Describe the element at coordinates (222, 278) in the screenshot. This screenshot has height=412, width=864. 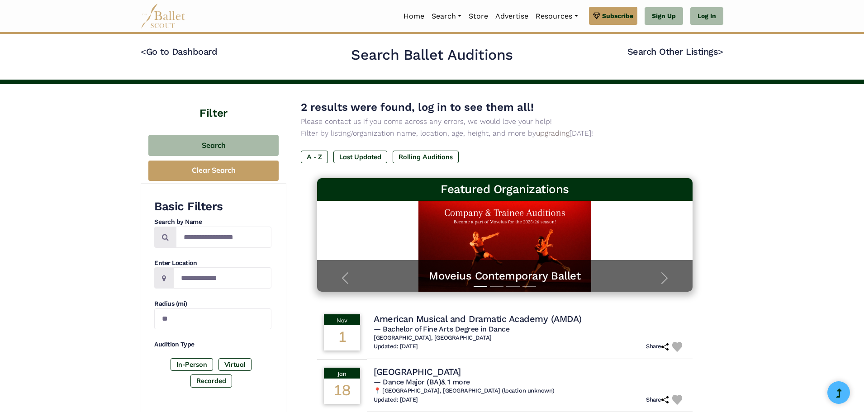
I see `input: Location` at that location.